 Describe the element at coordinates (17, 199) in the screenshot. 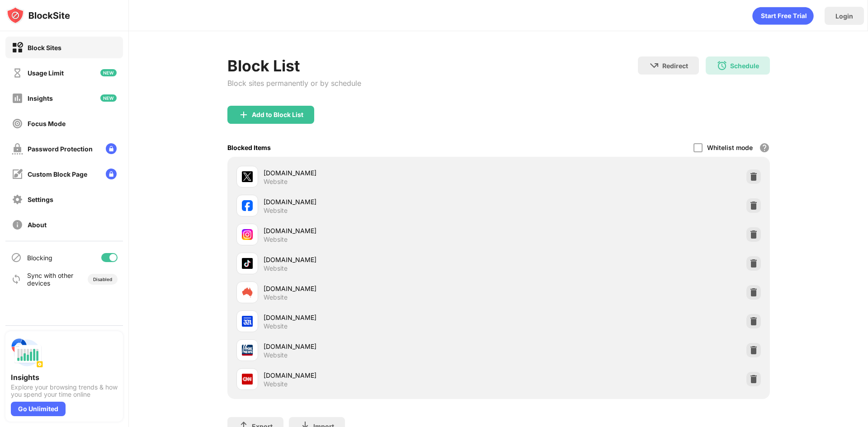

I see `img: settings-off.svg` at that location.